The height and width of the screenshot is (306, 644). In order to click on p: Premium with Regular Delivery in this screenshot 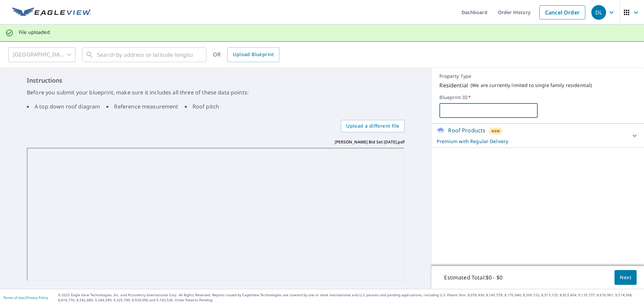, I will do `click(532, 141)`.